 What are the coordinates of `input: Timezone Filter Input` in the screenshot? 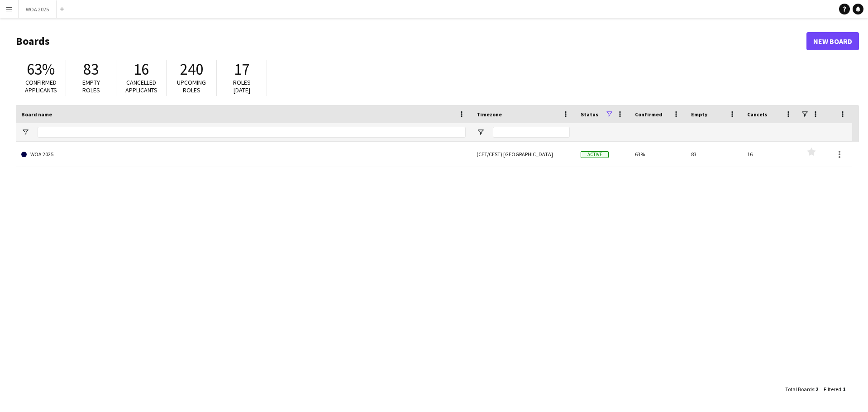 It's located at (531, 132).